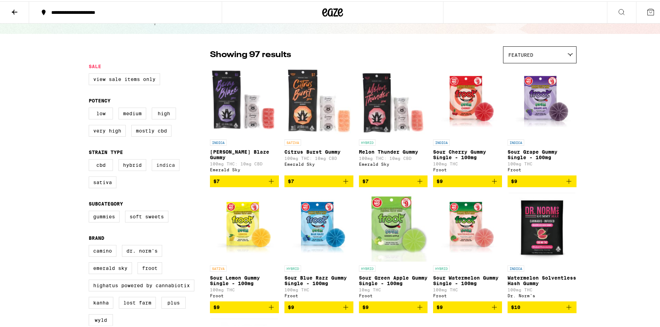 The height and width of the screenshot is (327, 660). I want to click on label: Hybrid, so click(132, 164).